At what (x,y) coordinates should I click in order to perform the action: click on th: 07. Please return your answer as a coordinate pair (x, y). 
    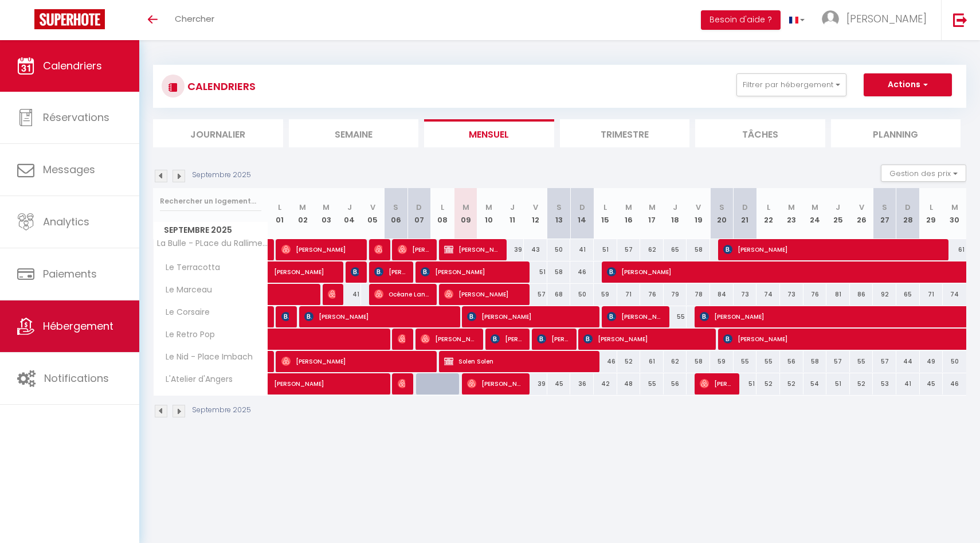
    Looking at the image, I should click on (419, 213).